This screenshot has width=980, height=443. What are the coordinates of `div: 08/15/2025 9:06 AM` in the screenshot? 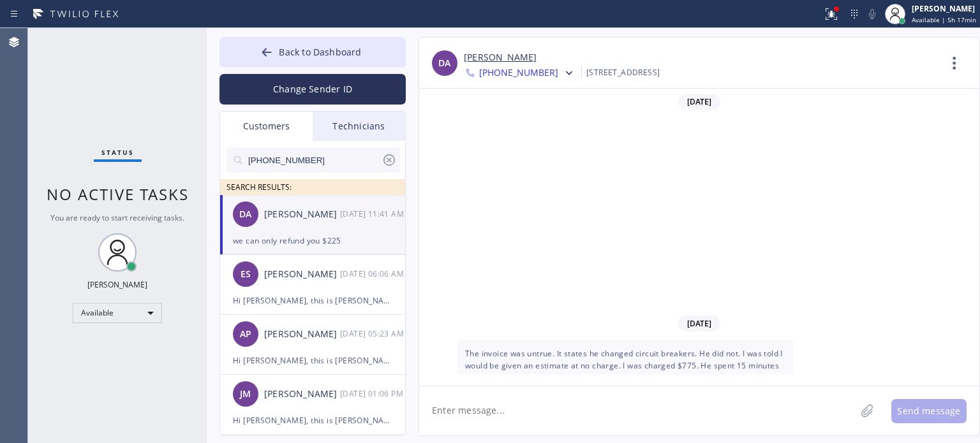 It's located at (373, 274).